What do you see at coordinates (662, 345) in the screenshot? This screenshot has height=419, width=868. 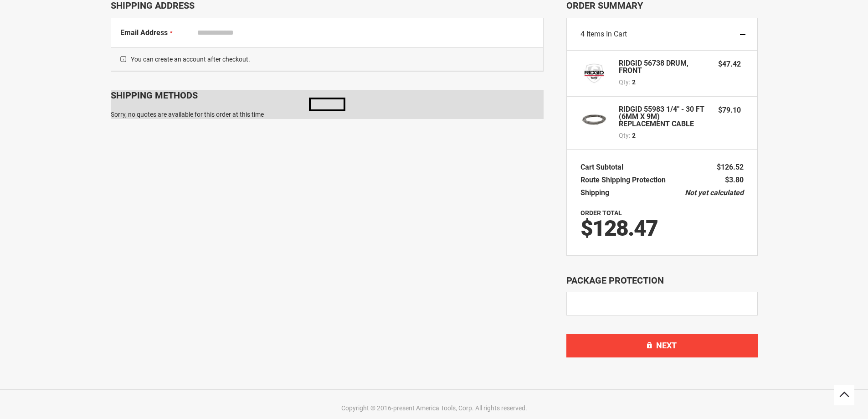 I see `button: Next` at bounding box center [662, 345].